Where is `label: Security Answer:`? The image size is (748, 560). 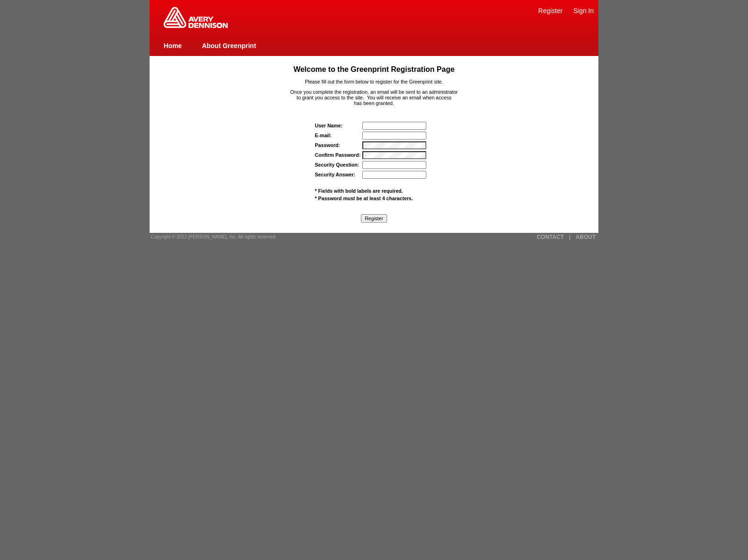
label: Security Answer: is located at coordinates (335, 175).